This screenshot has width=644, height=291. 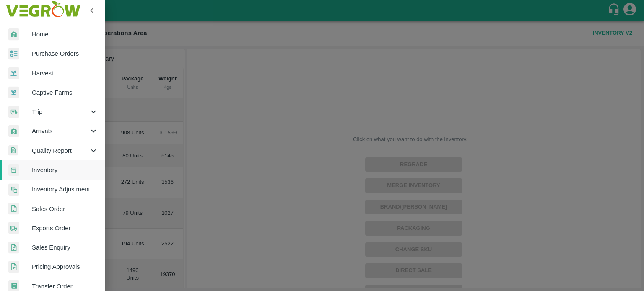 What do you see at coordinates (60, 131) in the screenshot?
I see `span: Arrivals` at bounding box center [60, 131].